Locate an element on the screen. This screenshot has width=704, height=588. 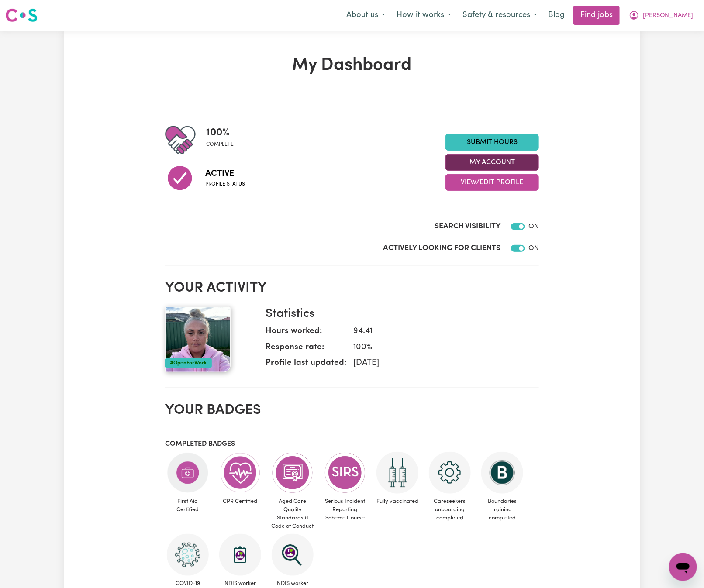
span: Active is located at coordinates (225, 174).